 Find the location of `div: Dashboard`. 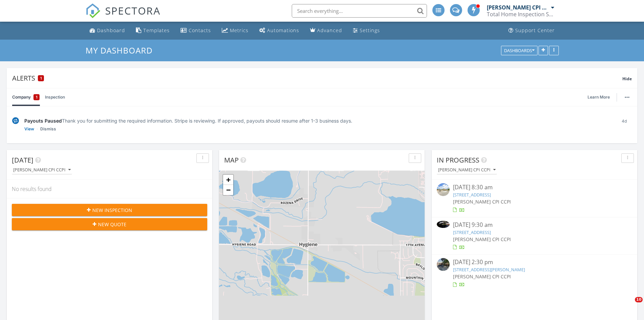

div: Dashboard is located at coordinates (111, 30).